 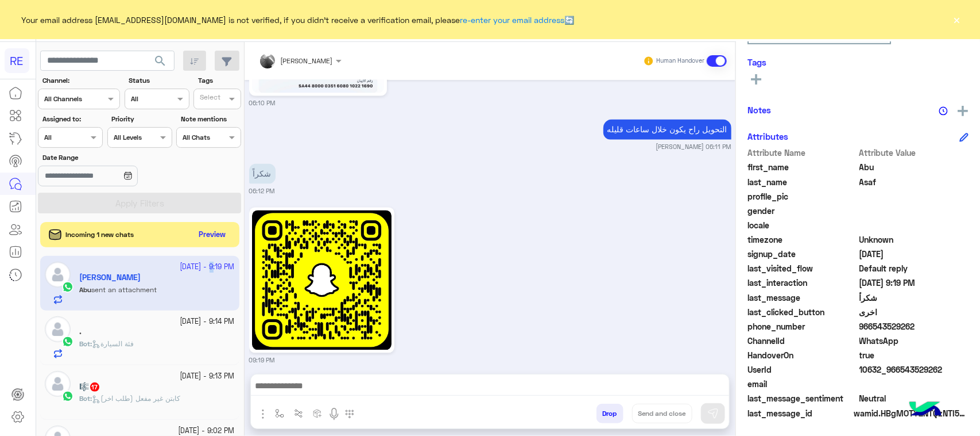 What do you see at coordinates (926, 410) in the screenshot?
I see `img: hulul-logo.png` at bounding box center [926, 410].